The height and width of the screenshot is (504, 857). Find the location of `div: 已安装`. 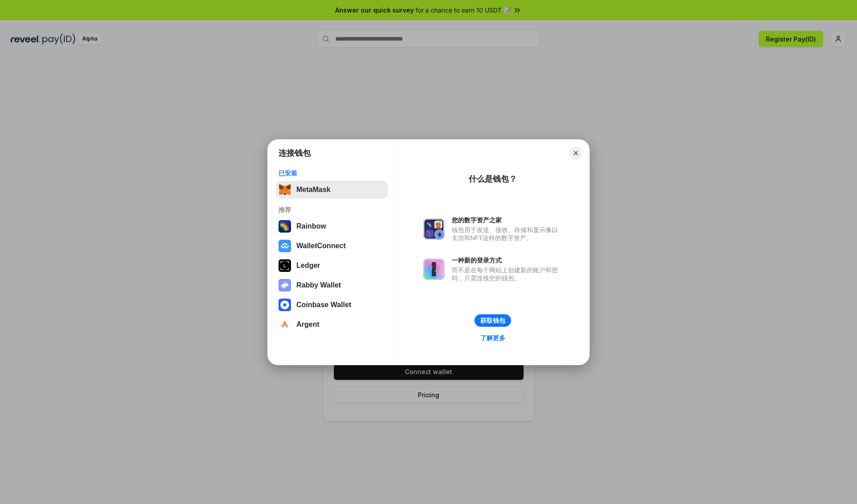

div: 已安装 is located at coordinates (331, 173).